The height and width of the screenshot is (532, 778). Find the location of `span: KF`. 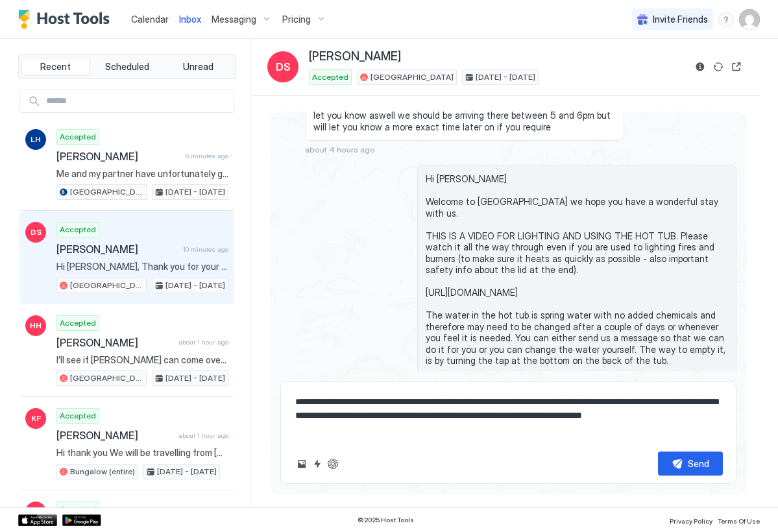

span: KF is located at coordinates (35, 418).